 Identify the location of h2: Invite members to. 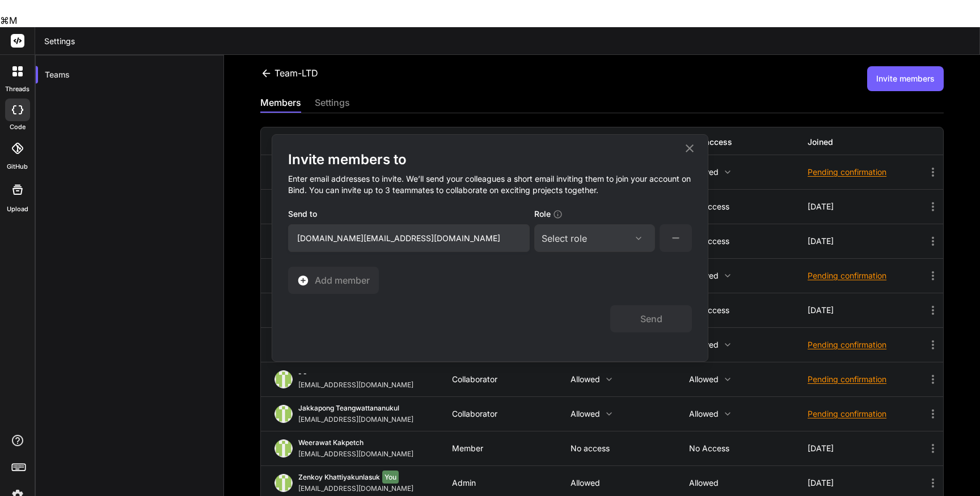
(490, 160).